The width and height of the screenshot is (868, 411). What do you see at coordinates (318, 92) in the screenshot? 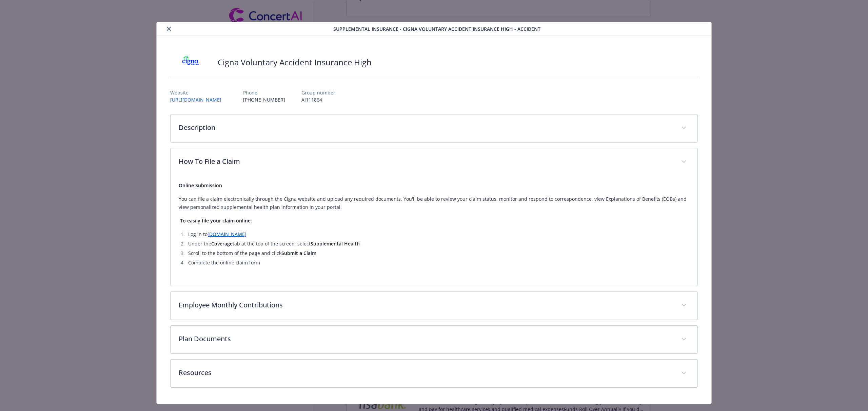
I see `p: Group number` at bounding box center [318, 92].